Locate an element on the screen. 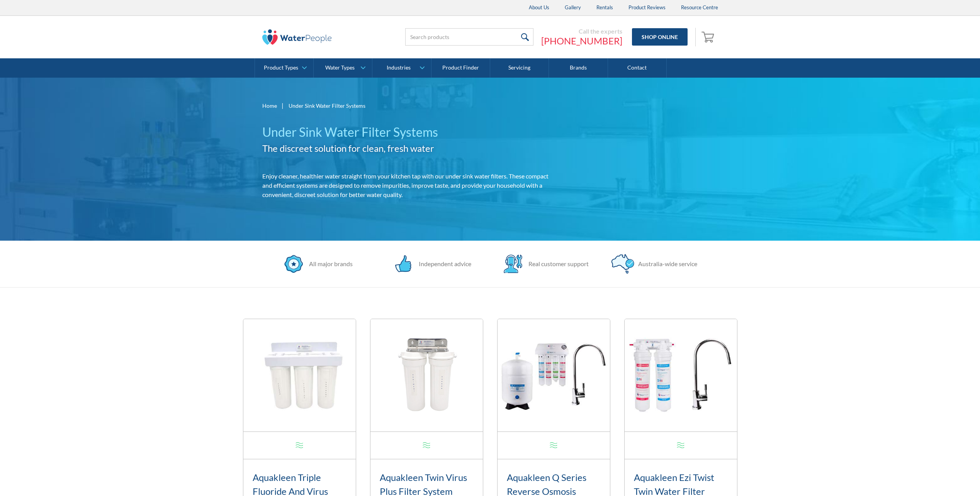  div: Australia-wide service is located at coordinates (666, 264).